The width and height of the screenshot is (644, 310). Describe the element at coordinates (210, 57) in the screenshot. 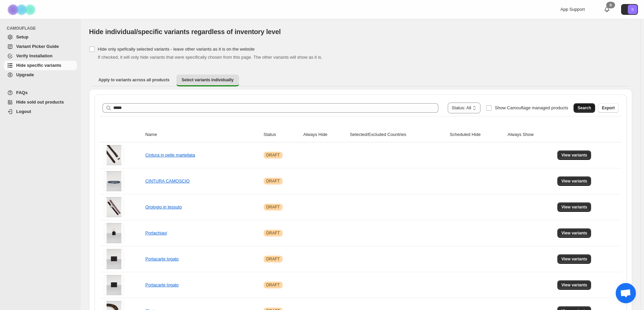

I see `span: If checked, it will only hide variants that were specifically chosen from this page. The other va...` at that location.